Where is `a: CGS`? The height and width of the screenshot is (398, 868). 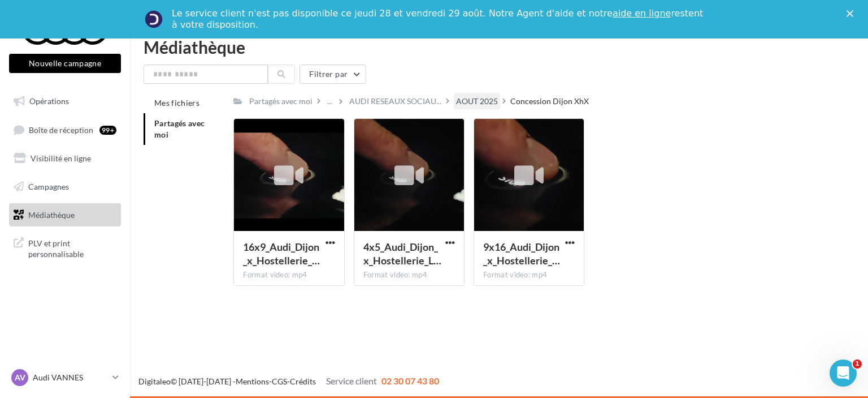 a: CGS is located at coordinates (279, 380).